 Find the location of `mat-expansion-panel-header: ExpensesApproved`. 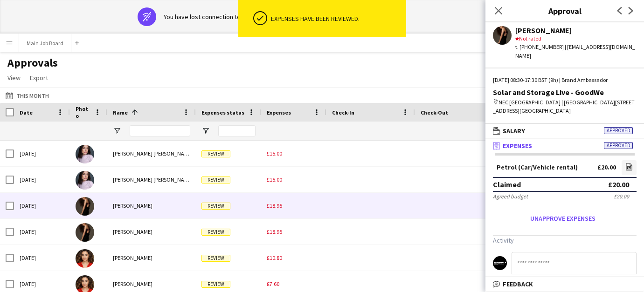

mat-expansion-panel-header: ExpensesApproved is located at coordinates (564, 146).